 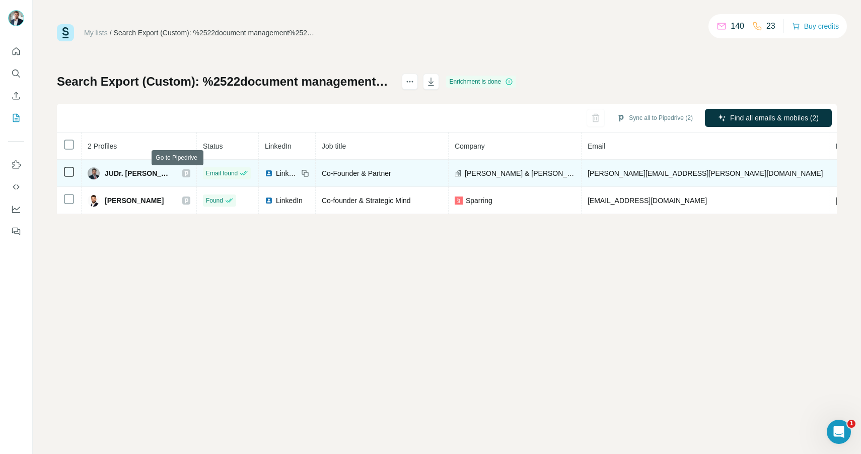 I want to click on span: Mobile, so click(x=846, y=146).